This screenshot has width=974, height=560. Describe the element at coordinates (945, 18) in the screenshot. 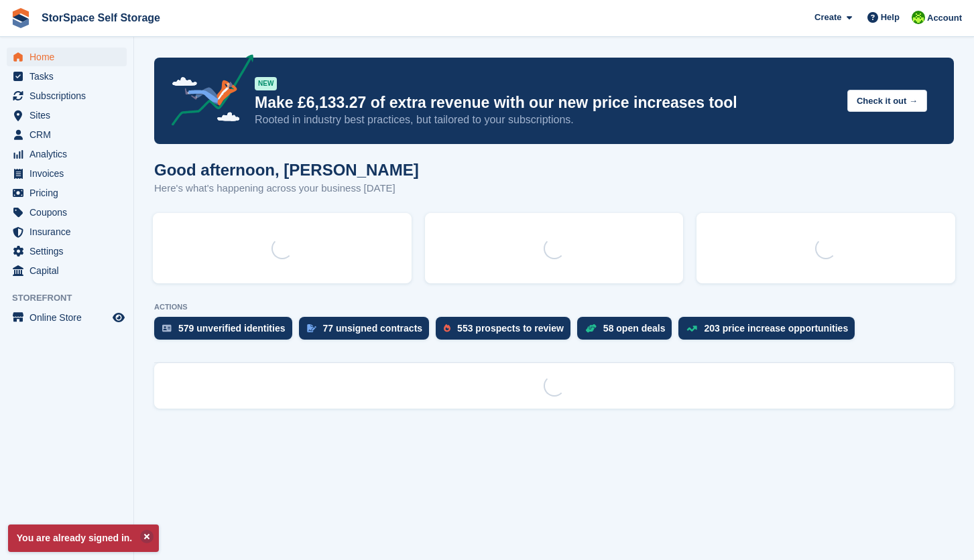

I see `span: Account` at that location.